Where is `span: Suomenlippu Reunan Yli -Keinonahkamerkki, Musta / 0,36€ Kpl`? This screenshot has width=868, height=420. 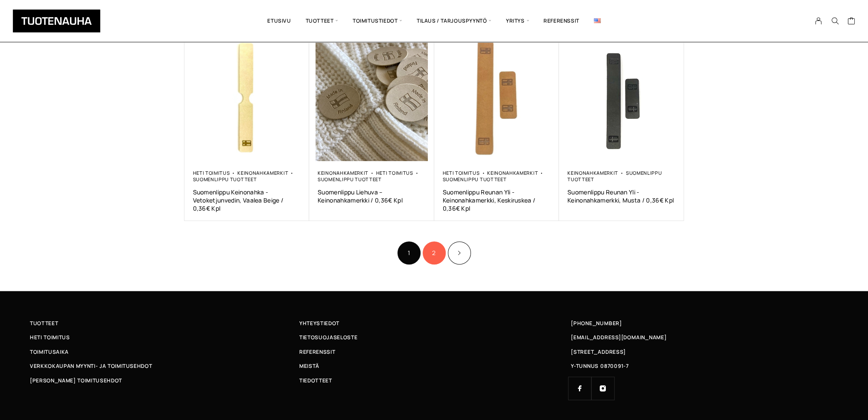
span: Suomenlippu Reunan Yli -Keinonahkamerkki, Musta / 0,36€ Kpl is located at coordinates (622, 196).